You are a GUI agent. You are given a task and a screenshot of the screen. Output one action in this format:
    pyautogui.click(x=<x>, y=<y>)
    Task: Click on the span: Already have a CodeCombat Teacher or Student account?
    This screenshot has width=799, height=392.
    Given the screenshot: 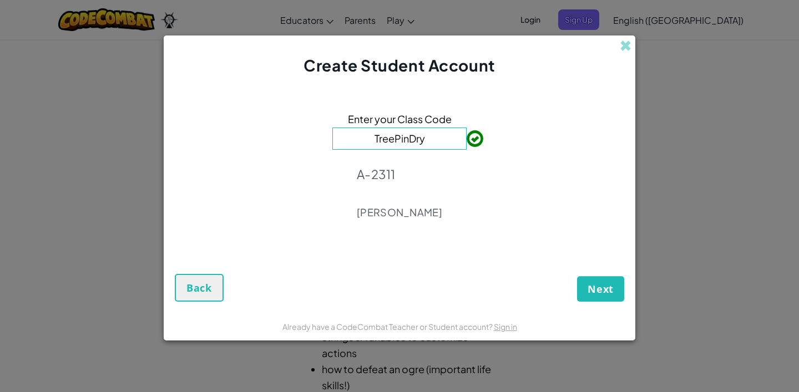 What is the action you would take?
    pyautogui.click(x=388, y=327)
    